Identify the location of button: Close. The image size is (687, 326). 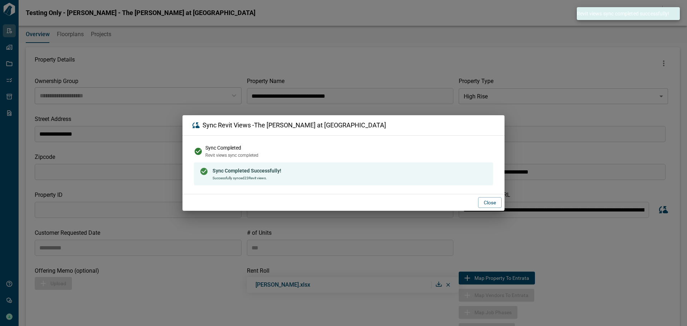
(490, 202).